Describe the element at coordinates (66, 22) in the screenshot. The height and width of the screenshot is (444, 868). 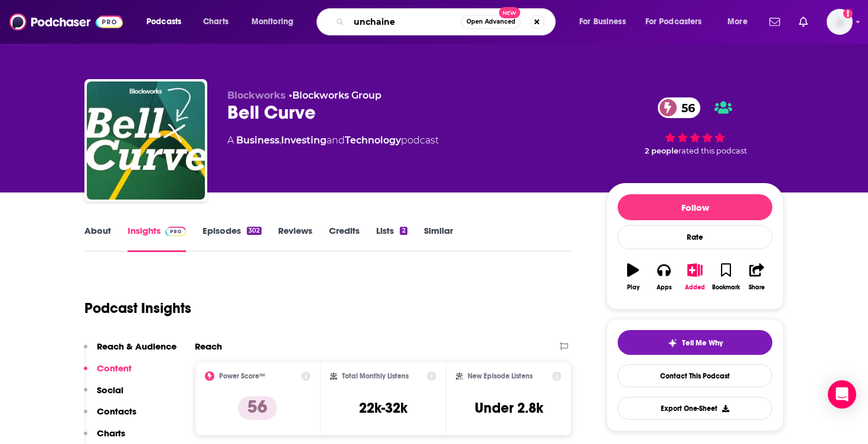
I see `img: Podchaser - Follow, Share and Rate Podcasts` at that location.